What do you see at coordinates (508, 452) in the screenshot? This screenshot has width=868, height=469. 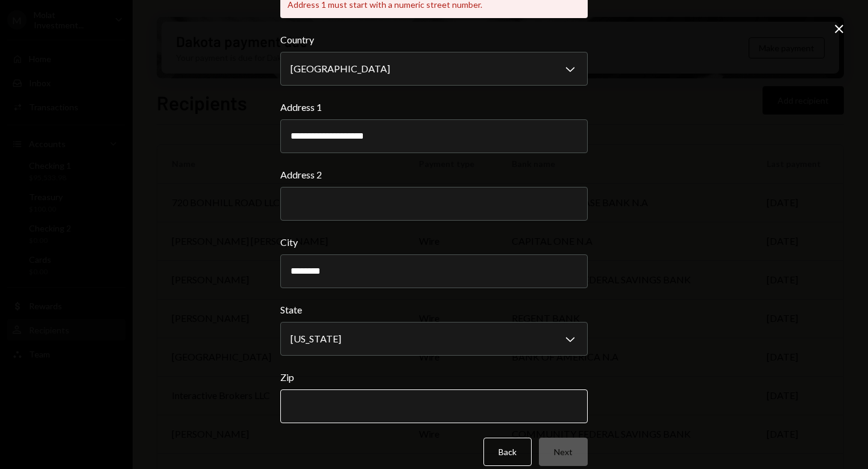 I see `button: Back` at bounding box center [508, 452].